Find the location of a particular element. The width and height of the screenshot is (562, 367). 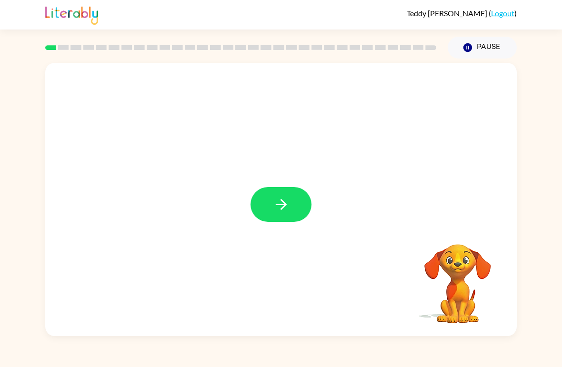

video: Your browser must support playing .mp4 files to use Literably. Please try using another browser. is located at coordinates (458, 277).